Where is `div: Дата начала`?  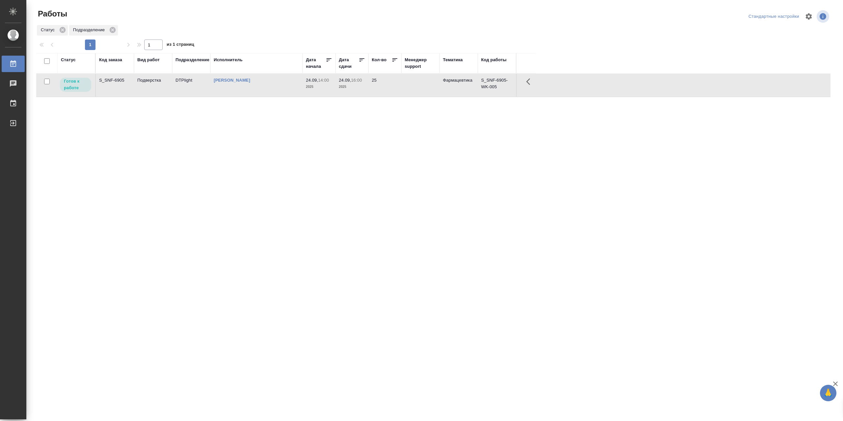 div: Дата начала is located at coordinates (316, 63).